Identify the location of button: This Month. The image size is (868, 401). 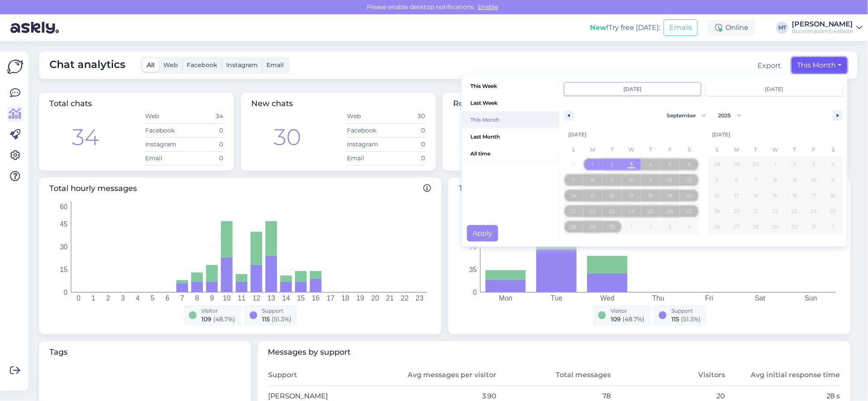
(820, 65).